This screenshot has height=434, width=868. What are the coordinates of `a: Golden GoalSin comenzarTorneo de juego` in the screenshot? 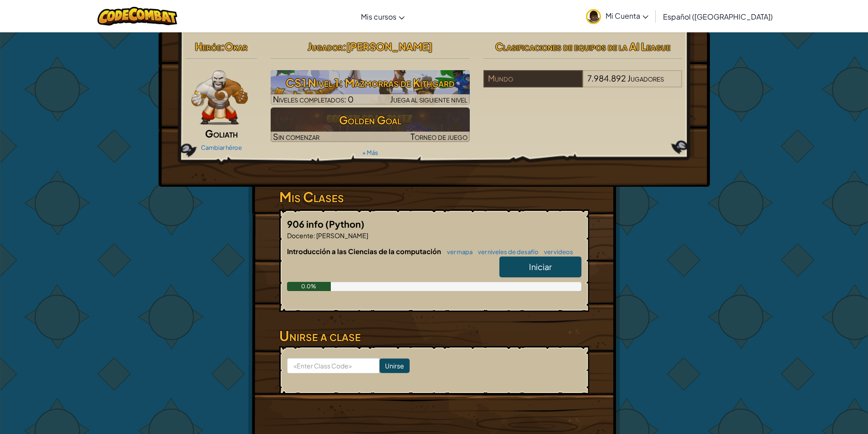 It's located at (370, 125).